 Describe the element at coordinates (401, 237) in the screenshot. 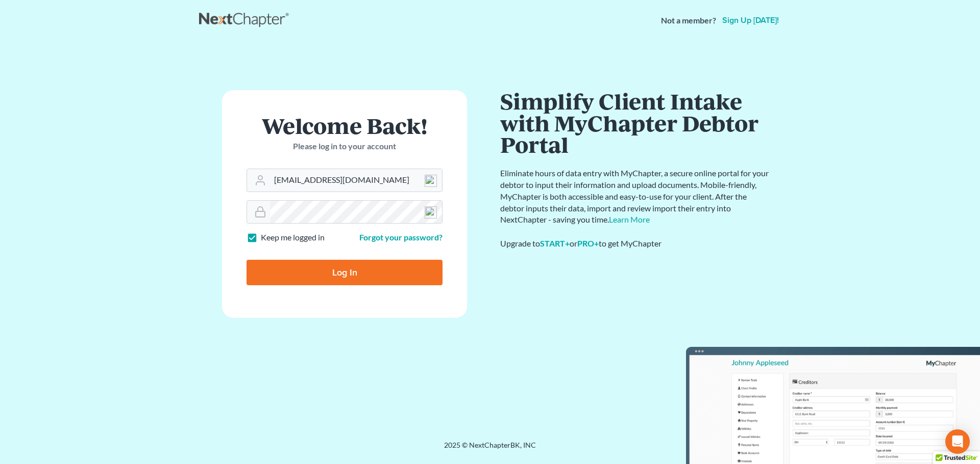

I see `a: Forgot your password?` at that location.